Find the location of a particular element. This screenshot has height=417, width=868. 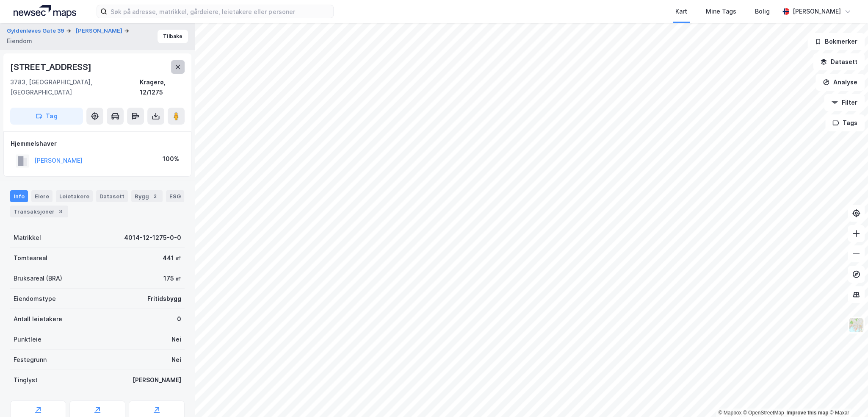

div: Eiere is located at coordinates (42, 196).